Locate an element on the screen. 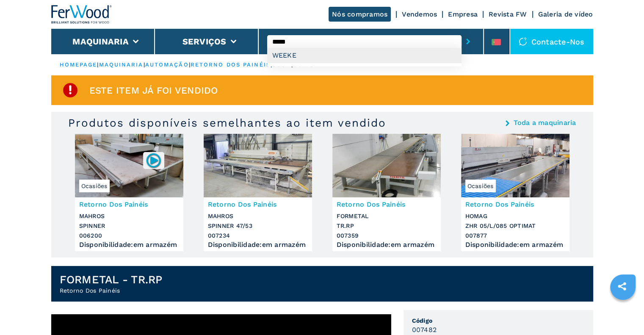 The width and height of the screenshot is (644, 335). div: WEEKE is located at coordinates (364, 55).